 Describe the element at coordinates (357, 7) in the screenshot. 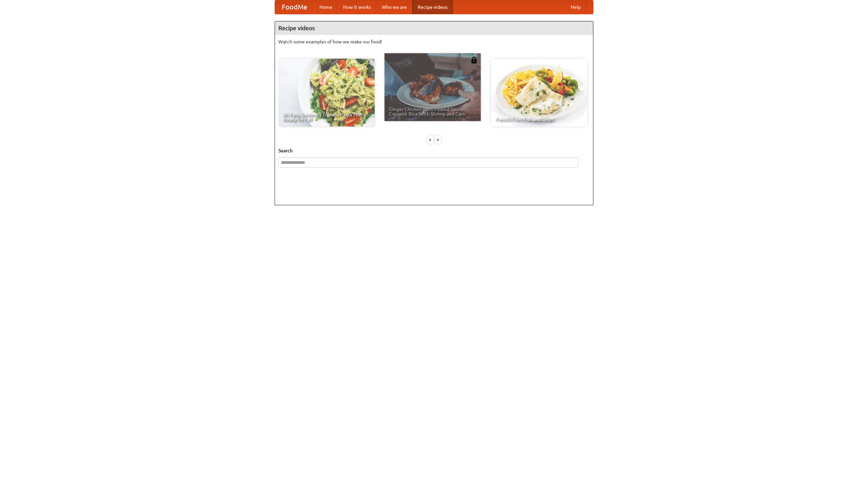

I see `a: How it works` at that location.